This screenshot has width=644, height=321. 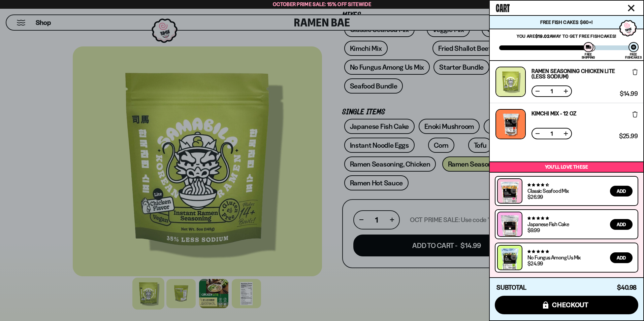 What do you see at coordinates (548, 224) in the screenshot?
I see `a: Japanese Fish Cake` at bounding box center [548, 224].